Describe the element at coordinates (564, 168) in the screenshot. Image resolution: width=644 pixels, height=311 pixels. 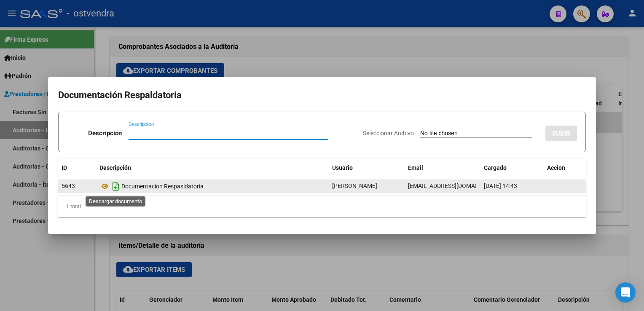
I see `datatable-header-cell: Accion` at that location.